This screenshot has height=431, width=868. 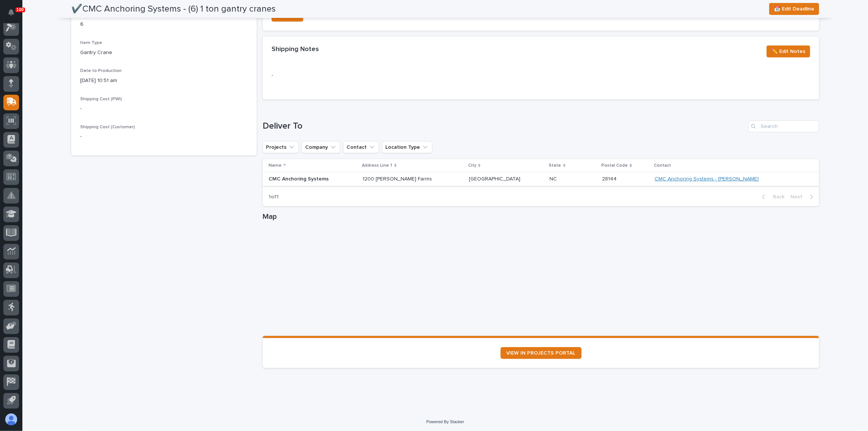 I want to click on p: Postal Code, so click(x=614, y=165).